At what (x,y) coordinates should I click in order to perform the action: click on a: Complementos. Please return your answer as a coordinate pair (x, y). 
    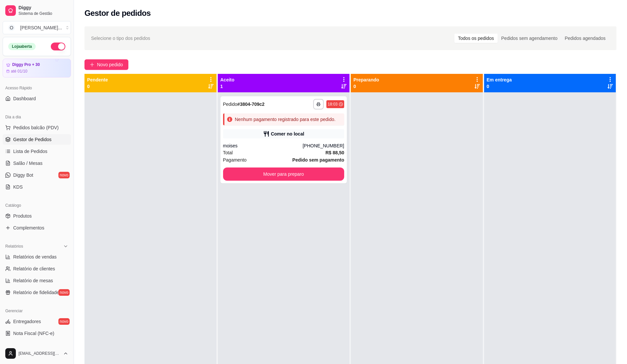
    Looking at the image, I should click on (36, 228).